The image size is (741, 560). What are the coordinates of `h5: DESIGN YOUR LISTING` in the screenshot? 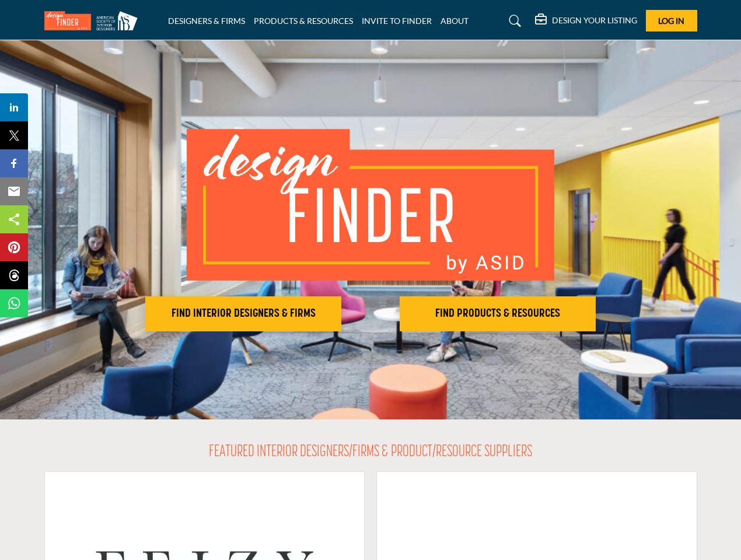 It's located at (595, 20).